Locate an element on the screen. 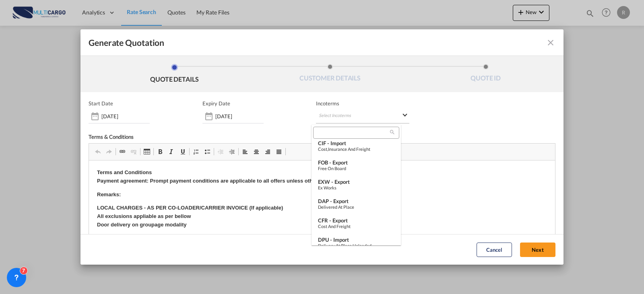 The image size is (644, 294). div: Free on Board is located at coordinates (356, 168).